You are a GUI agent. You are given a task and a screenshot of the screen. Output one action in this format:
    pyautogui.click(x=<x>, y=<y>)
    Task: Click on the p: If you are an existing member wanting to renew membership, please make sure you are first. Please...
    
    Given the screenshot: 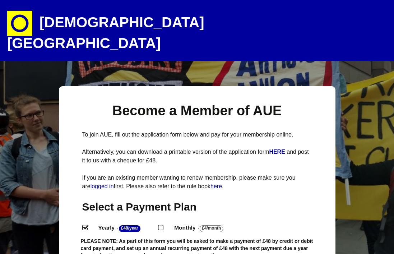 What is the action you would take?
    pyautogui.click(x=197, y=182)
    